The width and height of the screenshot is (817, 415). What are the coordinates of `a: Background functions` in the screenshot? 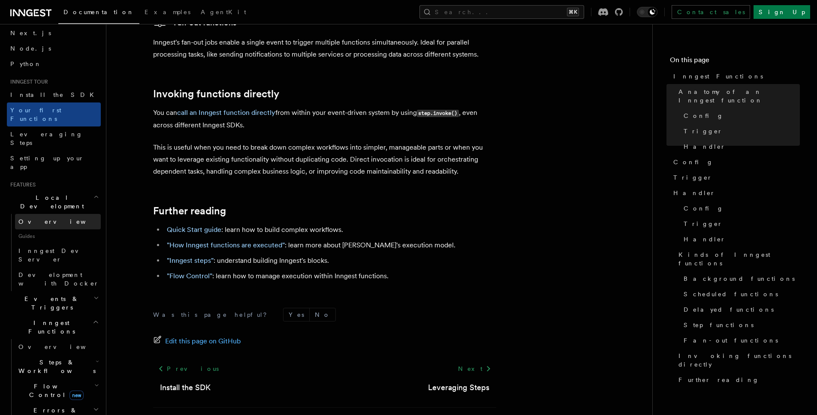 It's located at (740, 279).